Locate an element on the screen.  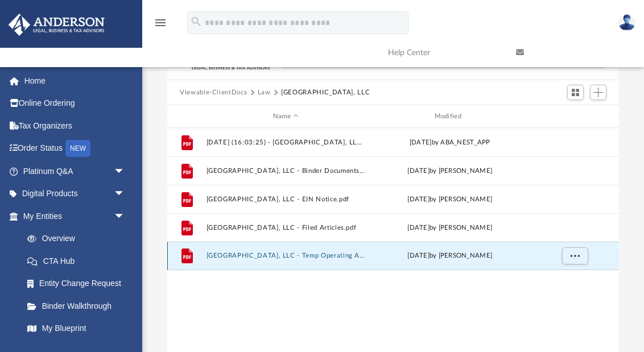
i: search is located at coordinates (196, 21).